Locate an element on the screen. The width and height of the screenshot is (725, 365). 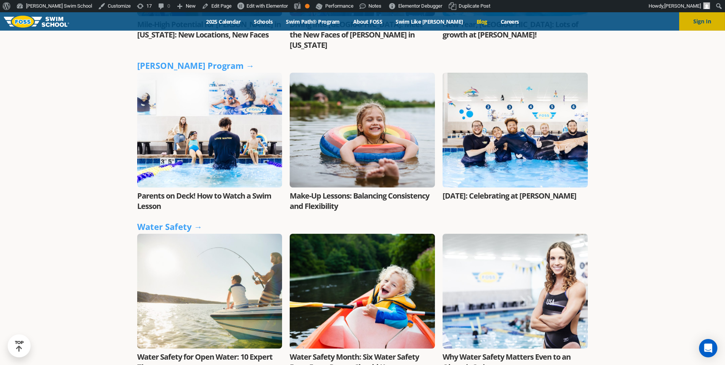
a: Make-Up Lessons: Balancing Consistency and Flexibility is located at coordinates (359, 201).